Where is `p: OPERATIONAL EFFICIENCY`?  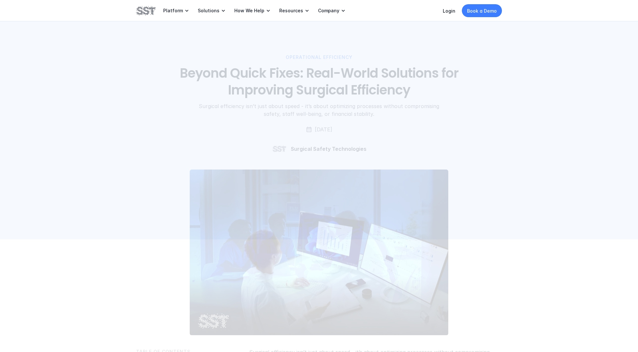
p: OPERATIONAL EFFICIENCY is located at coordinates (319, 57).